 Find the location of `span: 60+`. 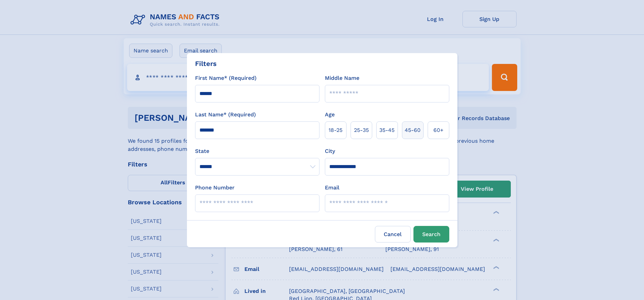

span: 60+ is located at coordinates (439, 130).